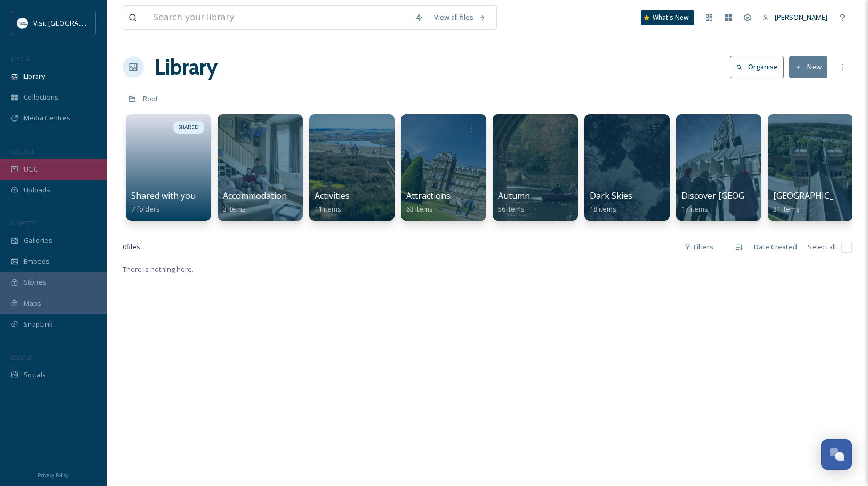 This screenshot has width=868, height=486. Describe the element at coordinates (131, 247) in the screenshot. I see `span: 0 file s` at that location.